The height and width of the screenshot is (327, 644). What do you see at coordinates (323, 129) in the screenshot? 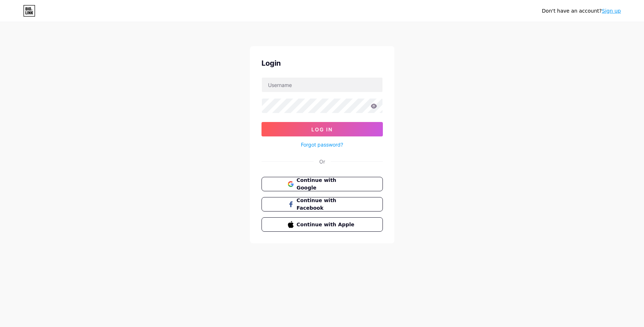
I see `button: Log In` at bounding box center [323, 129].